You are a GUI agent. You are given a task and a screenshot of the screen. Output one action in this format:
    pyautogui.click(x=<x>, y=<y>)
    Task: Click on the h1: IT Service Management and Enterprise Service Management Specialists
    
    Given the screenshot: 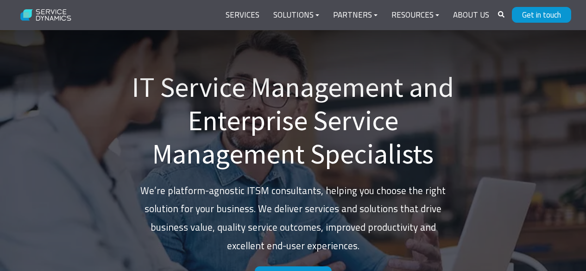 What is the action you would take?
    pyautogui.click(x=293, y=120)
    